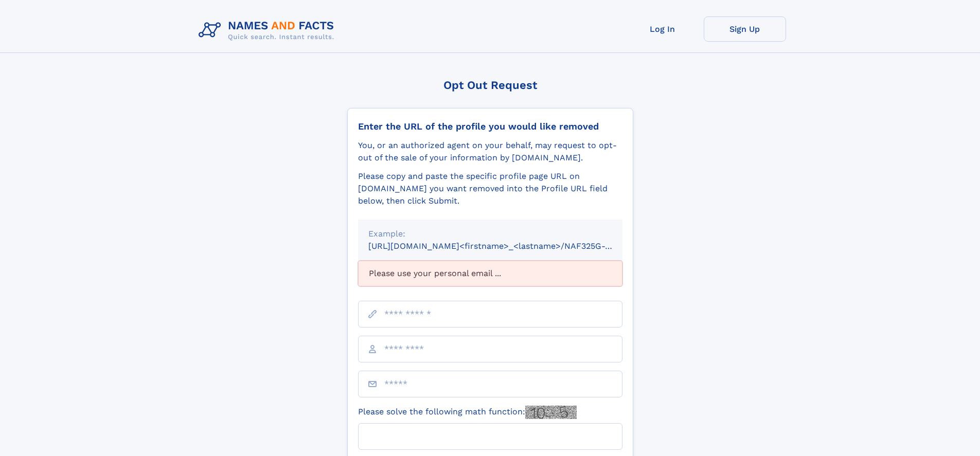 This screenshot has width=980, height=456. What do you see at coordinates (467, 413) in the screenshot?
I see `label: Please solve the following math function:` at bounding box center [467, 413].